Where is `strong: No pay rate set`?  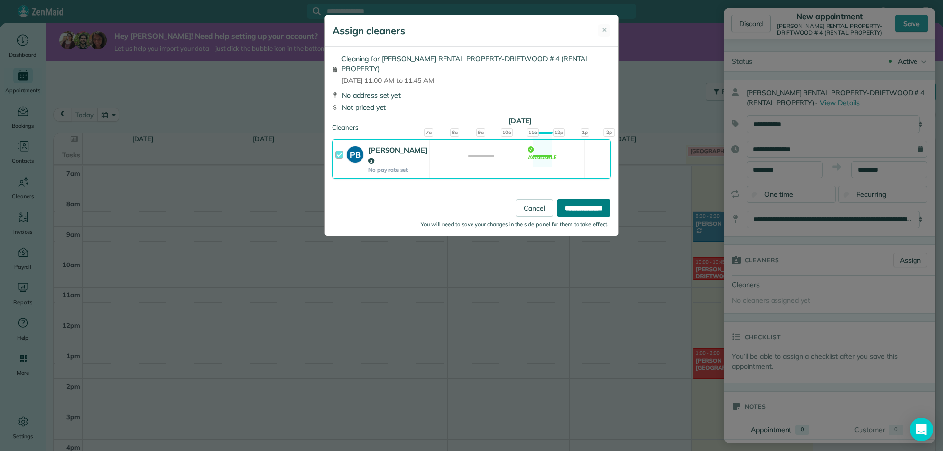
strong: No pay rate set is located at coordinates (398, 170).